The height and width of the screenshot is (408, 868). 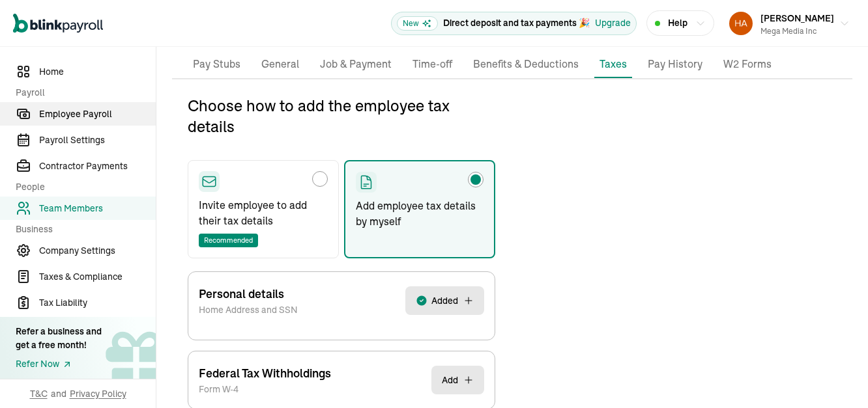 What do you see at coordinates (457, 380) in the screenshot?
I see `button: Add` at bounding box center [457, 380].